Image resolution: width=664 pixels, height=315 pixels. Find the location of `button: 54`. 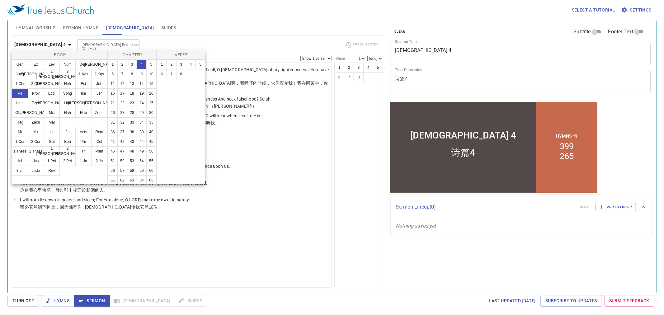

button: 54 is located at coordinates (142, 161).